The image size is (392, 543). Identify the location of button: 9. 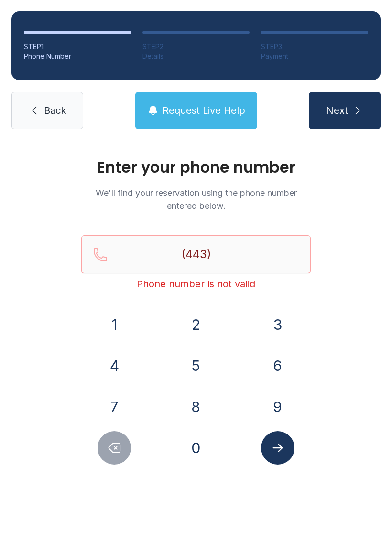
(278, 407).